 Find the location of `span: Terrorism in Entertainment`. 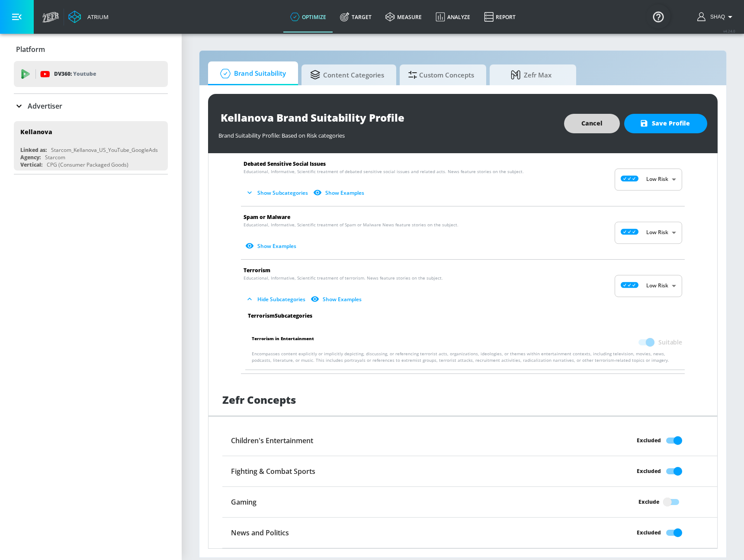

span: Terrorism in Entertainment is located at coordinates (282, 342).